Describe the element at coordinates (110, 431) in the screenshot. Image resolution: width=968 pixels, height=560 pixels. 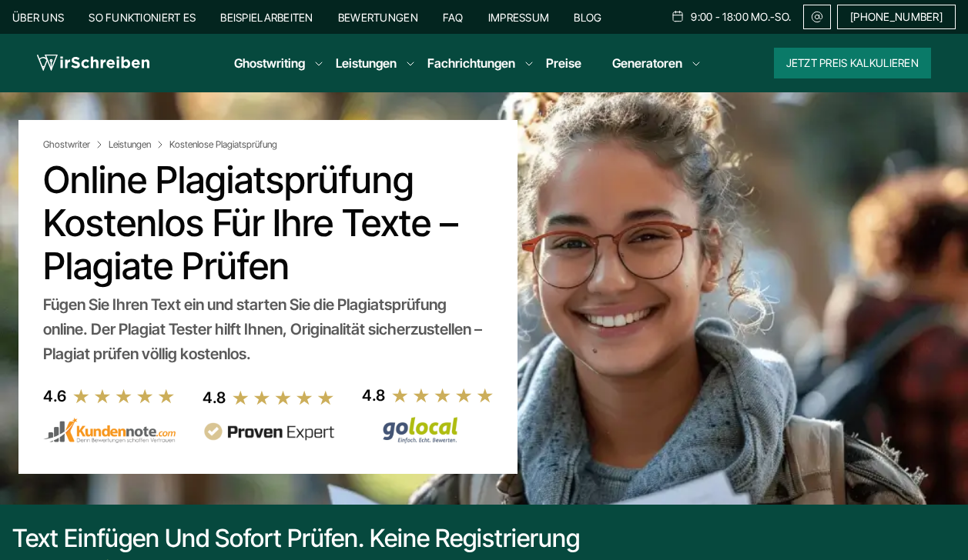
I see `img: kundennote` at that location.